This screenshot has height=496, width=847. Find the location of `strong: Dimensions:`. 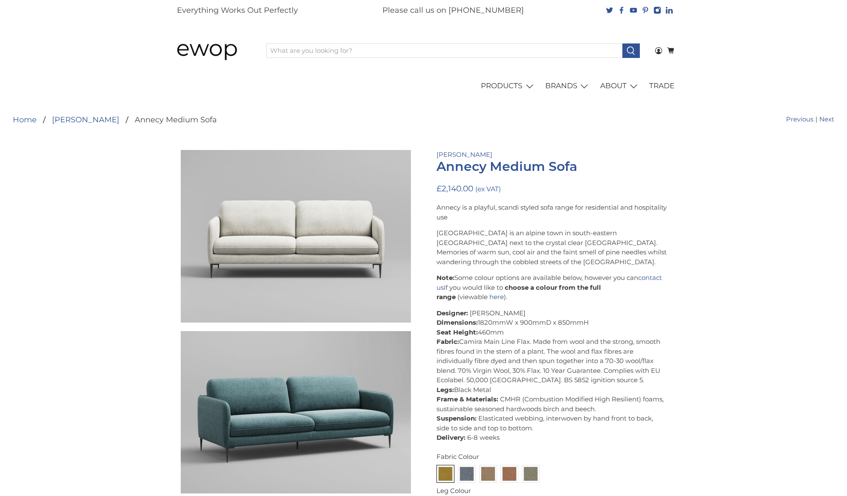

strong: Dimensions: is located at coordinates (457, 322).